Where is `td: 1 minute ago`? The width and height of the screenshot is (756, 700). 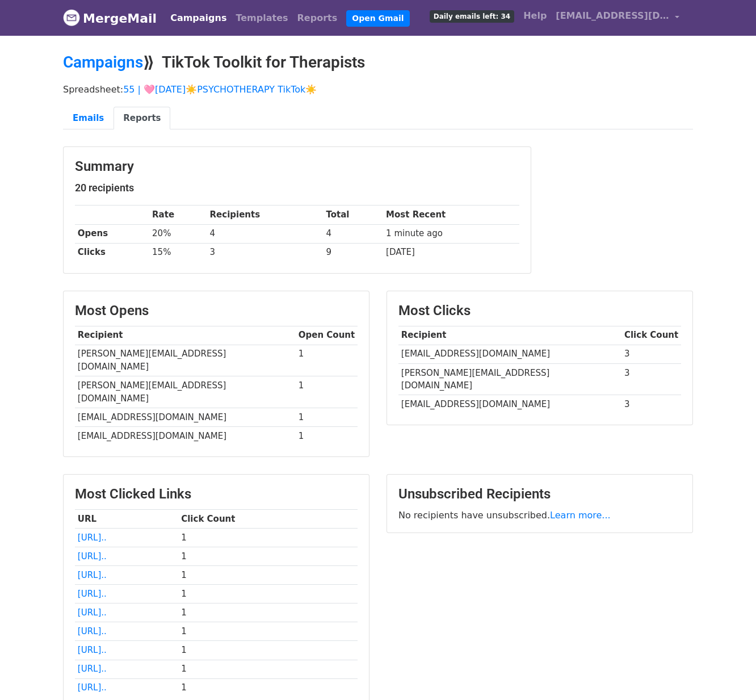
td: 1 minute ago is located at coordinates (451, 233).